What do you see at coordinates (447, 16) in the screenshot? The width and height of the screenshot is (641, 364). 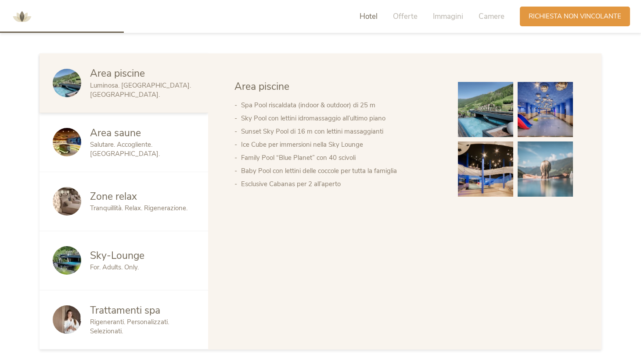 I see `span: Immagini` at bounding box center [447, 16].